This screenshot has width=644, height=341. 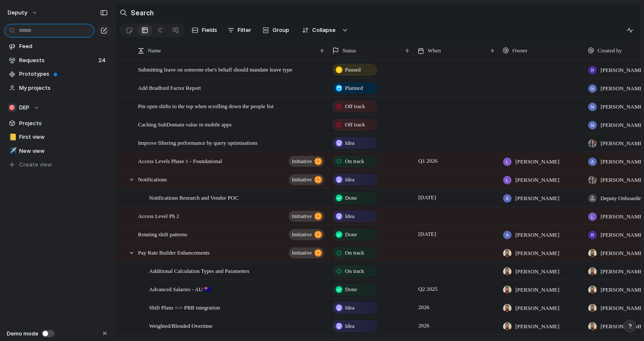 I want to click on button: 🎯DEP, so click(x=58, y=108).